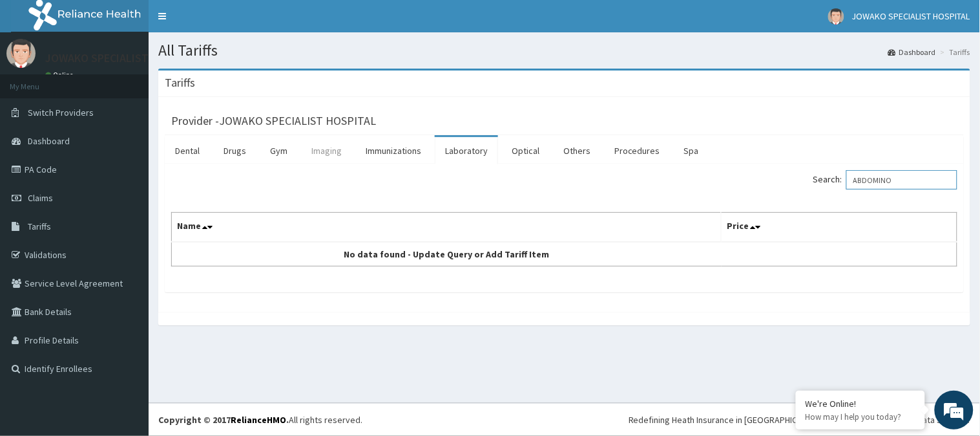 The height and width of the screenshot is (436, 980). What do you see at coordinates (564, 50) in the screenshot?
I see `h1: All Tariffs` at bounding box center [564, 50].